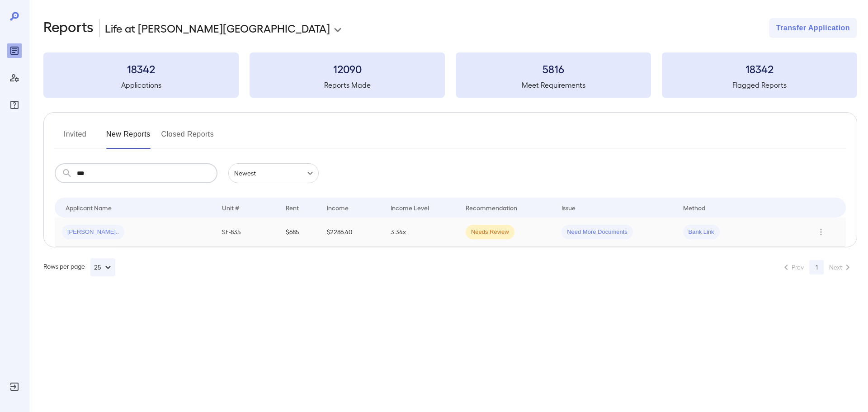 The image size is (868, 412). I want to click on h5: Meet Requirements, so click(554, 85).